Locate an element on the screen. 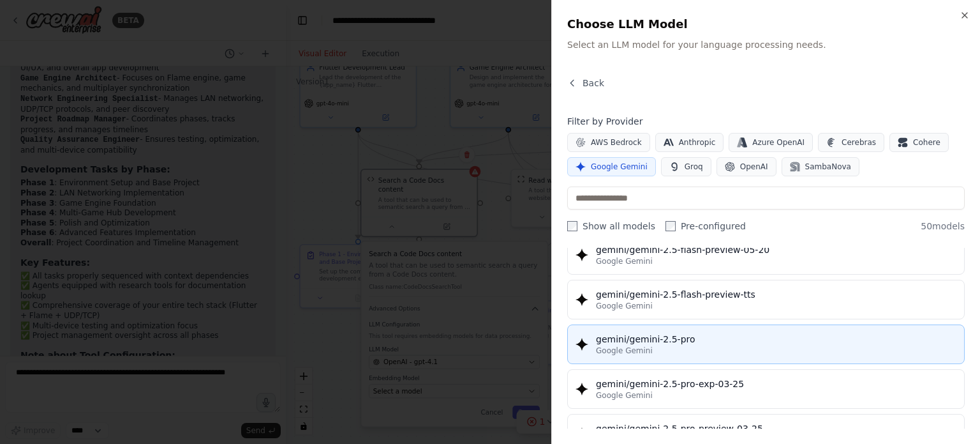 The image size is (980, 444). button: Back is located at coordinates (586, 83).